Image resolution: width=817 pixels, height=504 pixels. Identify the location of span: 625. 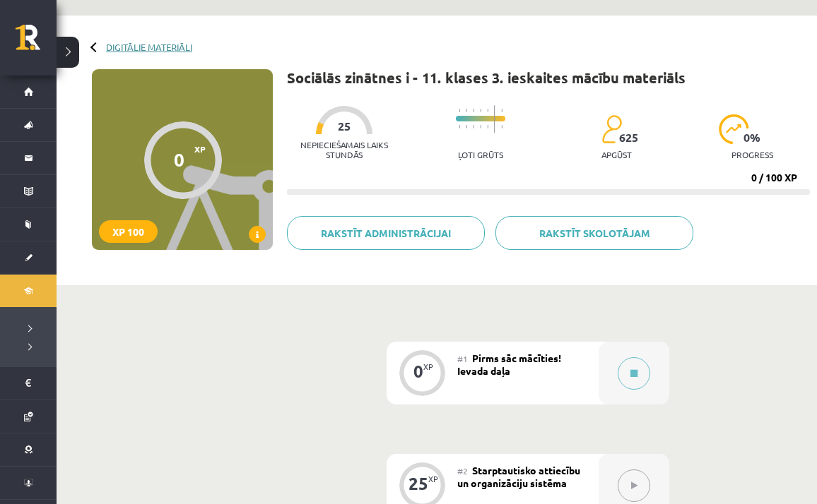
(628, 138).